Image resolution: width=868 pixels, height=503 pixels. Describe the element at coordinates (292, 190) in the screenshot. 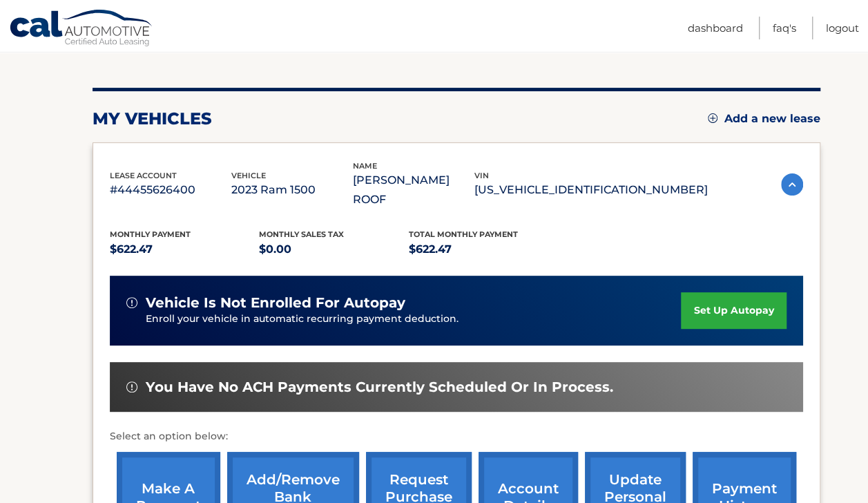

I see `p: 2023 Ram 1500` at that location.